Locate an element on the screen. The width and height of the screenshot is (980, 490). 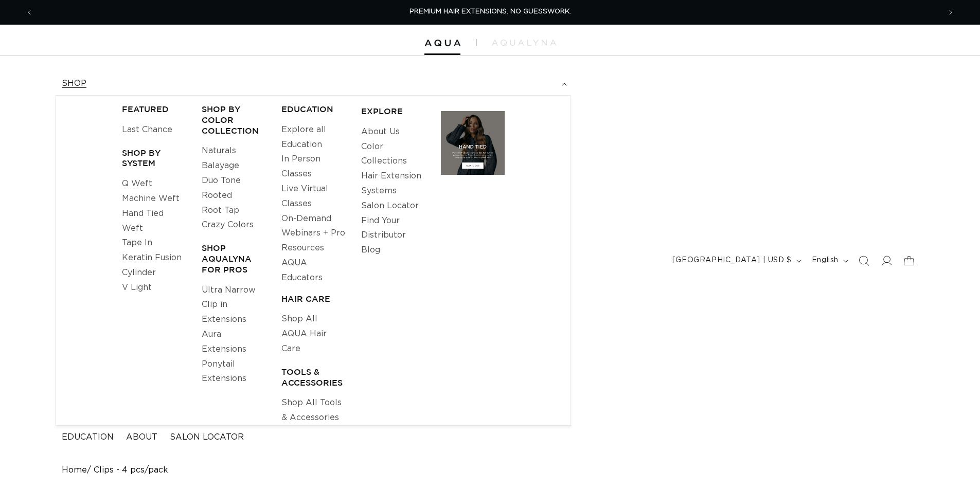
span: Salon Locator is located at coordinates (207, 437).